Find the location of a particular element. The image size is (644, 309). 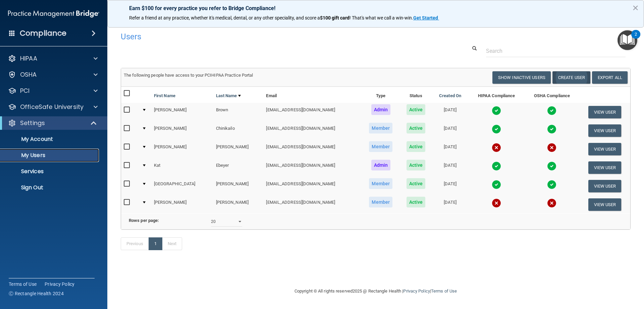

a: Terms of Use is located at coordinates (444, 290).